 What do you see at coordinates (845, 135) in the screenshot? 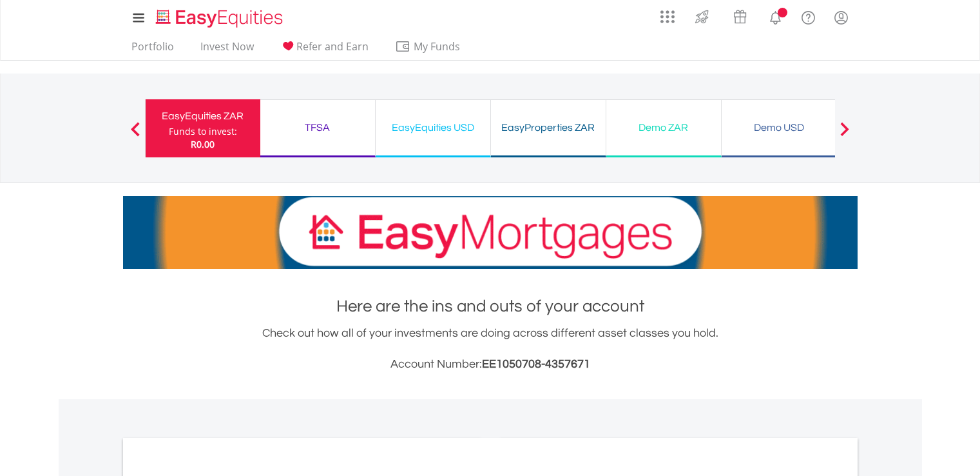
I see `button: Next` at bounding box center [845, 135].